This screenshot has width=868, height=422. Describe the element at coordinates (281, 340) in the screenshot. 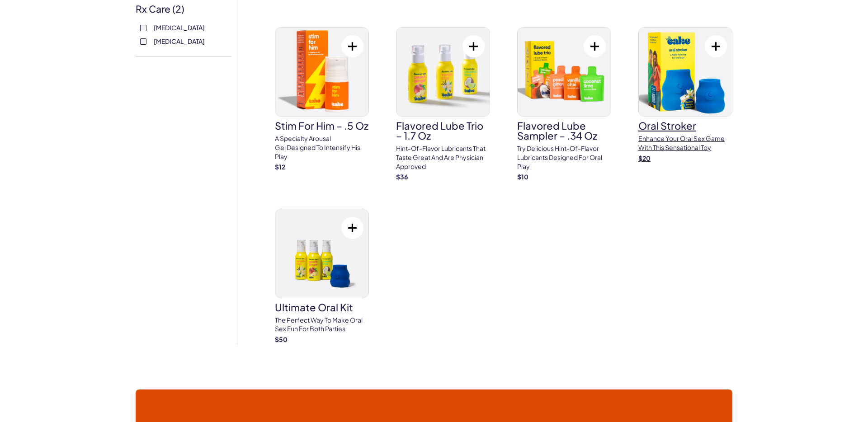

I see `strong: $ 50` at that location.